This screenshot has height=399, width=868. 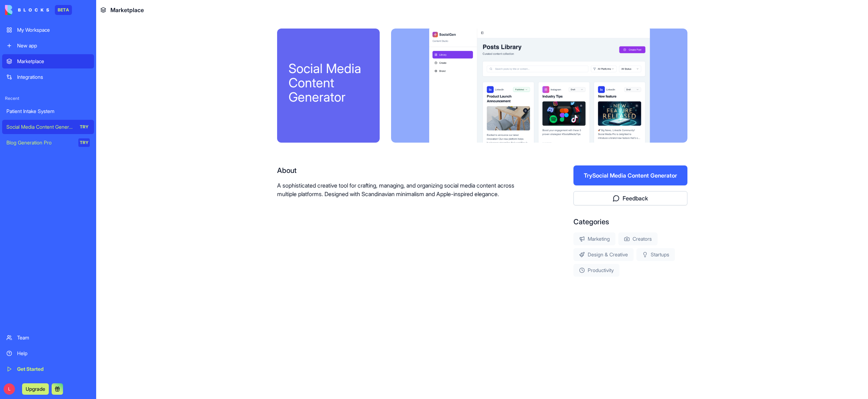 What do you see at coordinates (631, 222) in the screenshot?
I see `div: Categories` at bounding box center [631, 222].